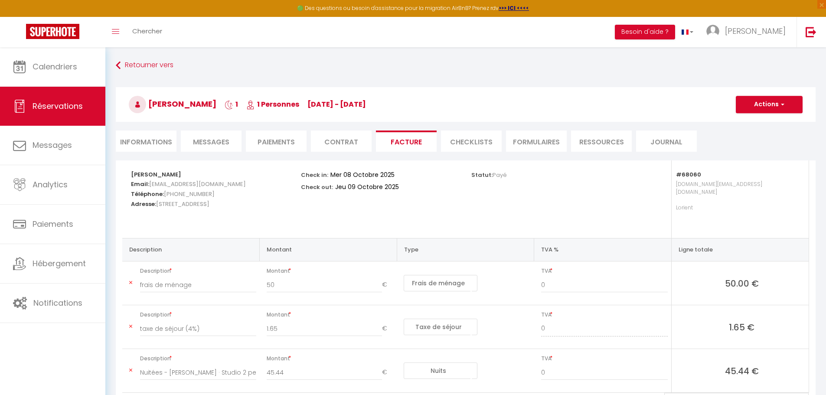  Describe the element at coordinates (52, 31) in the screenshot. I see `img: Super Booking` at that location.